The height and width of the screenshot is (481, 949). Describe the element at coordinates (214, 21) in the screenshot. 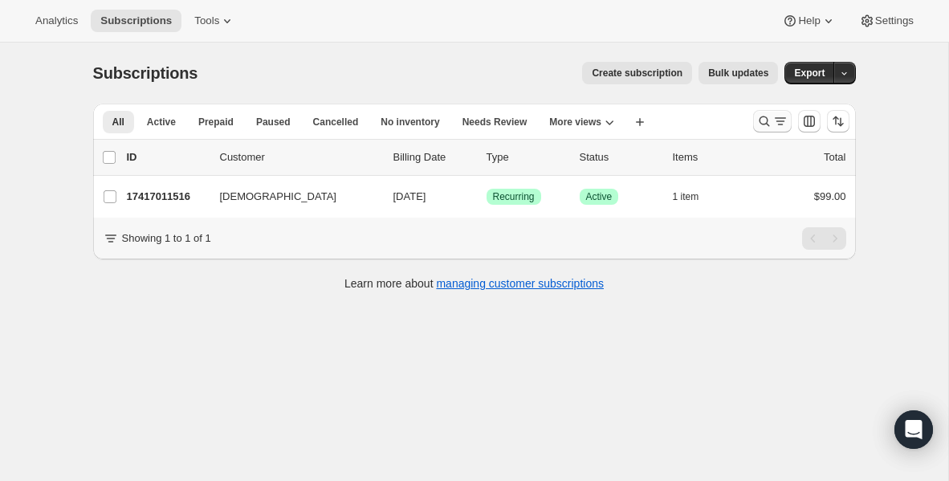

I see `button: Tools` at that location.